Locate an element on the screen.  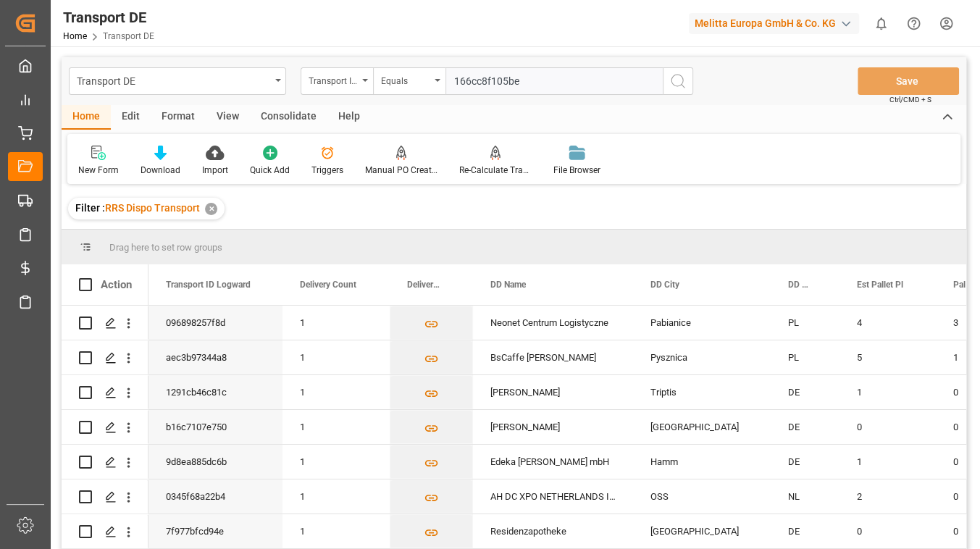
div: Pabianice is located at coordinates (702, 322).